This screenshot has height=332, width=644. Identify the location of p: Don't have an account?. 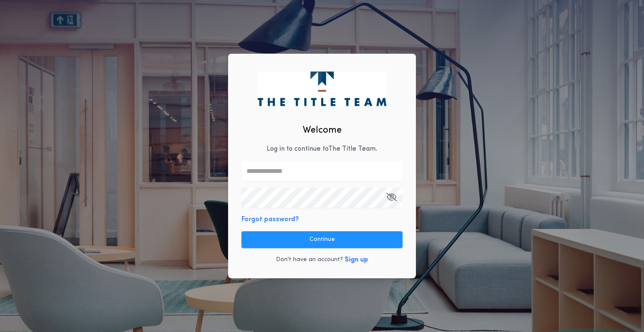
(310, 260).